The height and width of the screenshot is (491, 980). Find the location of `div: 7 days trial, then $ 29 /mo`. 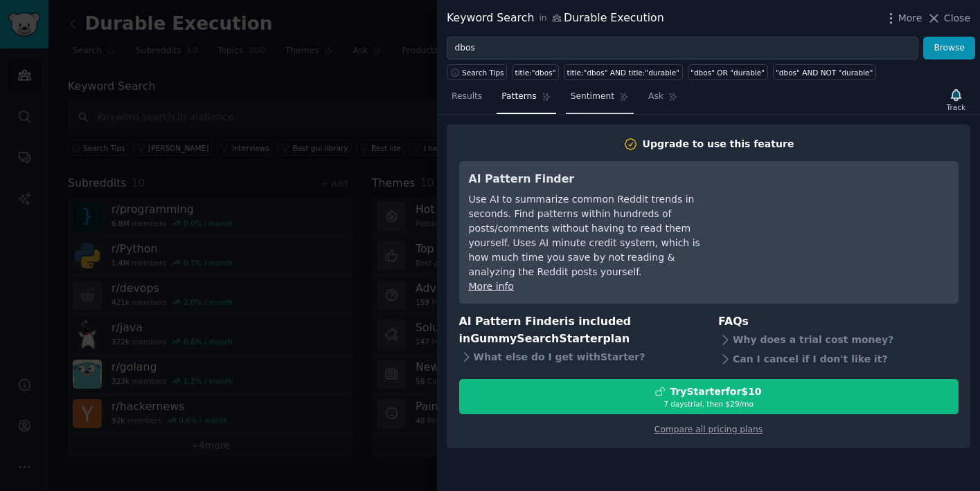

div: 7 days trial, then $ 29 /mo is located at coordinates (708, 404).